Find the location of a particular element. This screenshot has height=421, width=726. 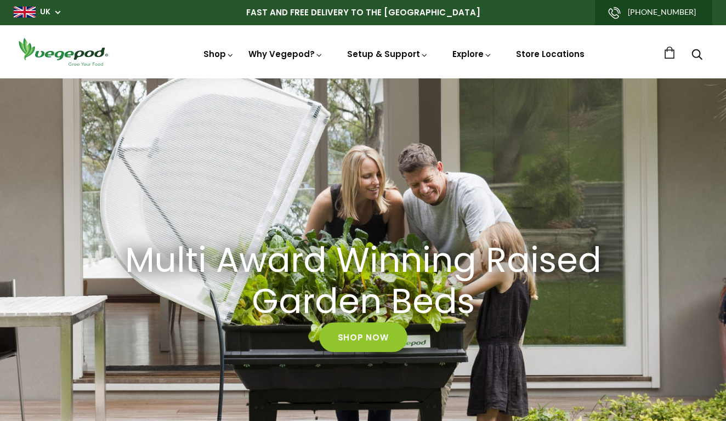

a: UK is located at coordinates (45, 12).